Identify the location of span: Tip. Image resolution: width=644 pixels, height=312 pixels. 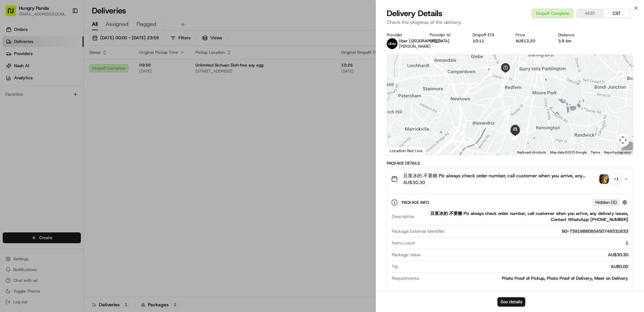
(395, 267).